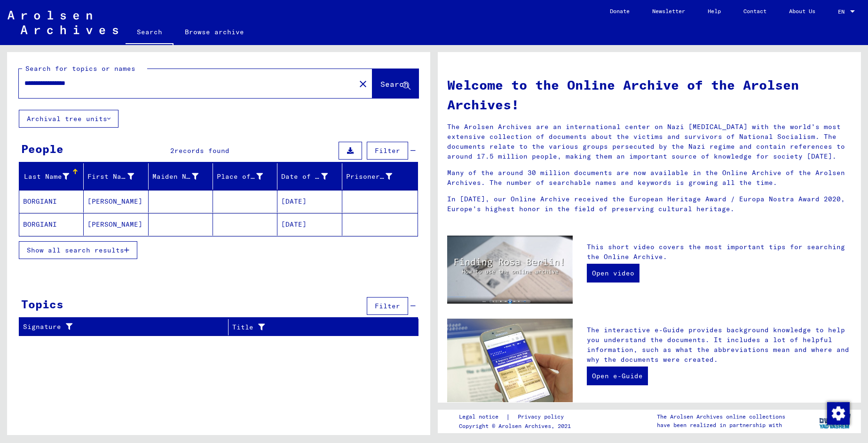 This screenshot has height=443, width=868. Describe the element at coordinates (245, 177) in the screenshot. I see `mat-header-cell: Place of Birth` at that location.